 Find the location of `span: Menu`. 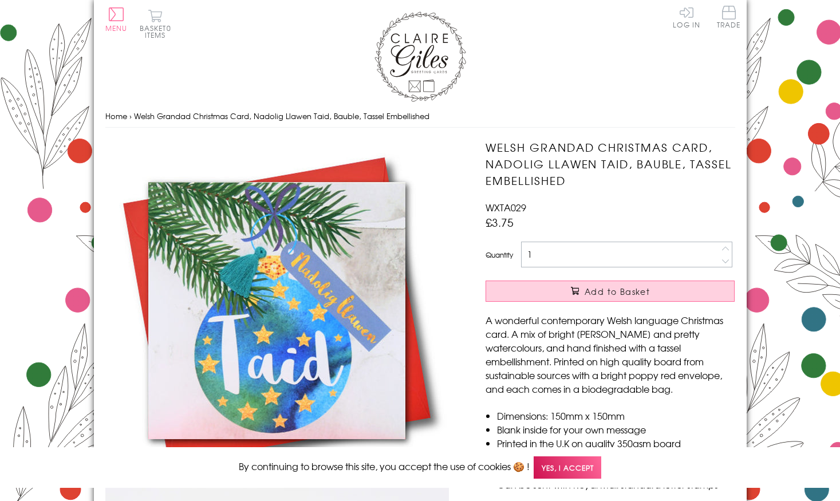

span: Menu is located at coordinates (116, 28).